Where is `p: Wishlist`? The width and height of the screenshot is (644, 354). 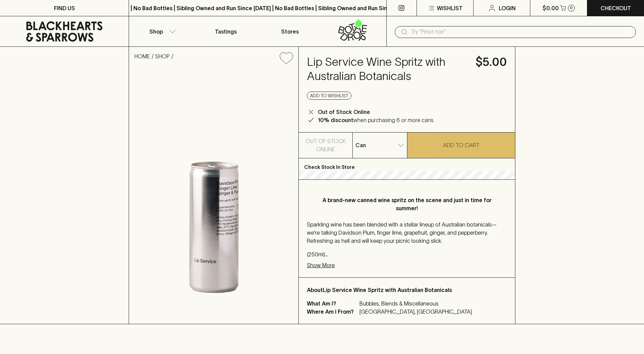 p: Wishlist is located at coordinates (450, 8).